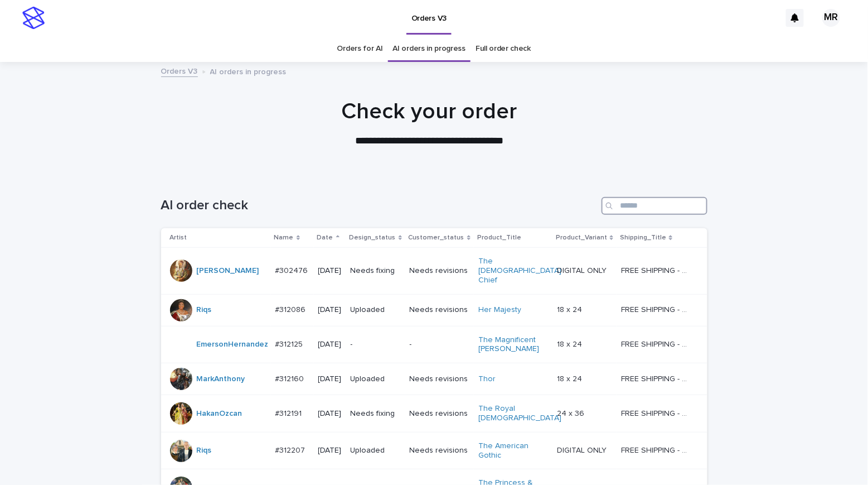  Describe the element at coordinates (220, 413) in the screenshot. I see `a: HakanOzcan` at that location.